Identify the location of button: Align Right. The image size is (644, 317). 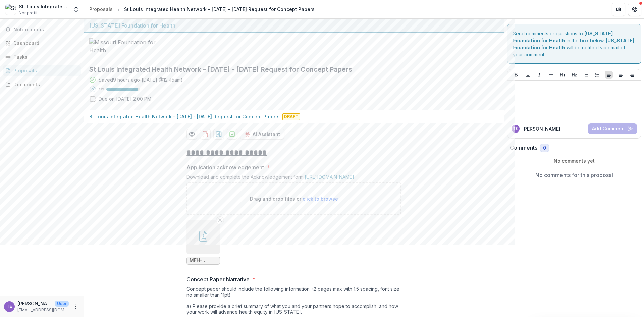
(632, 75).